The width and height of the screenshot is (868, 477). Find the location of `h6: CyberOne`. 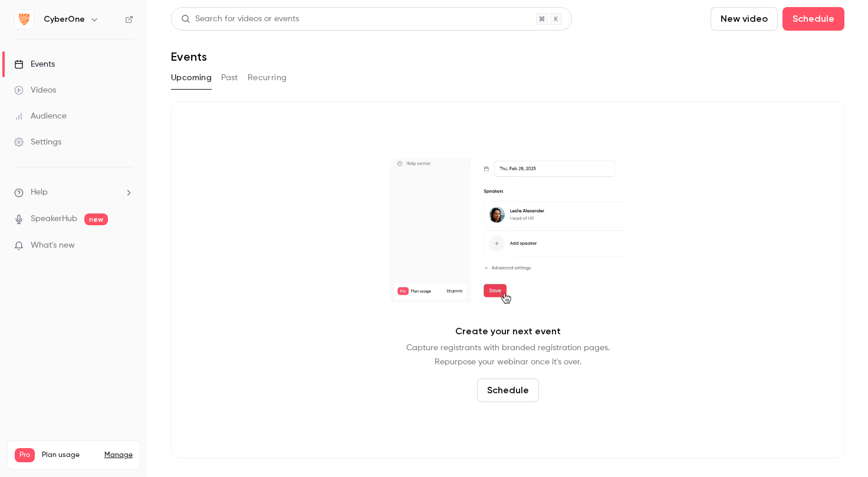

h6: CyberOne is located at coordinates (64, 19).